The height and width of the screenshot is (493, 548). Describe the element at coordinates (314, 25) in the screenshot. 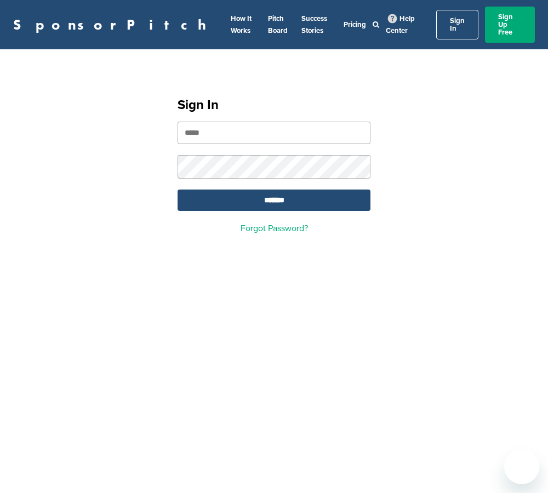

I see `a: Success Stories` at that location.